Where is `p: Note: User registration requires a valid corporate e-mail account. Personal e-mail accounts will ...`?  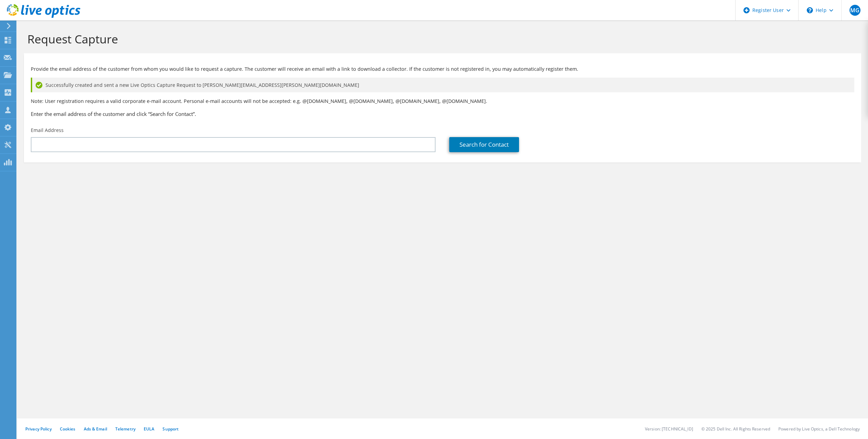 p: Note: User registration requires a valid corporate e-mail account. Personal e-mail accounts will ... is located at coordinates (442, 101).